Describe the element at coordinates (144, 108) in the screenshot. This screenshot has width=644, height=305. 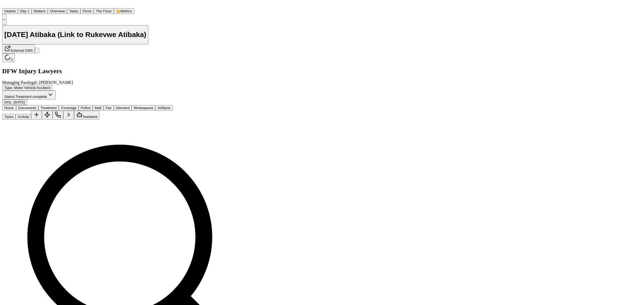
I see `span: Workspaces` at that location.